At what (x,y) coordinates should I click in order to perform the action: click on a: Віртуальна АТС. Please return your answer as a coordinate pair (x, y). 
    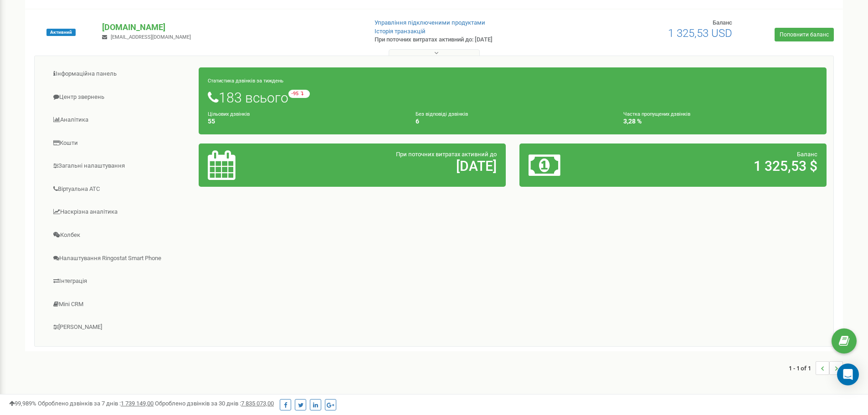
    Looking at the image, I should click on (120, 189).